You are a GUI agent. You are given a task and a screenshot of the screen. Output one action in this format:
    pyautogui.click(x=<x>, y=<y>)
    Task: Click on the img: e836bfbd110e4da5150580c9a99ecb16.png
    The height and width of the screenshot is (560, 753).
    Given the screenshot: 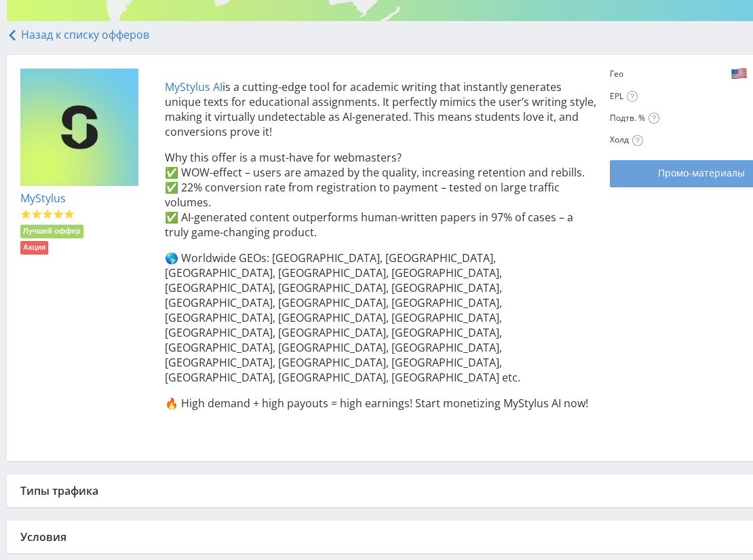 What is the action you would take?
    pyautogui.click(x=79, y=128)
    